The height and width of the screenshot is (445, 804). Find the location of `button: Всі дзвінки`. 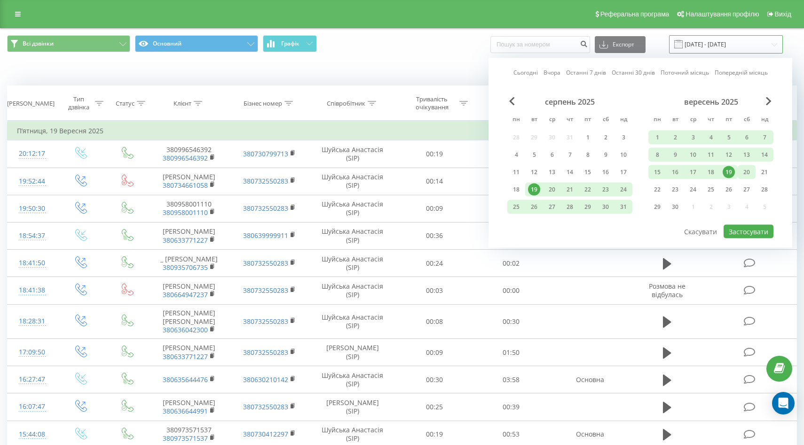

button: Всі дзвінки is located at coordinates (69, 44).